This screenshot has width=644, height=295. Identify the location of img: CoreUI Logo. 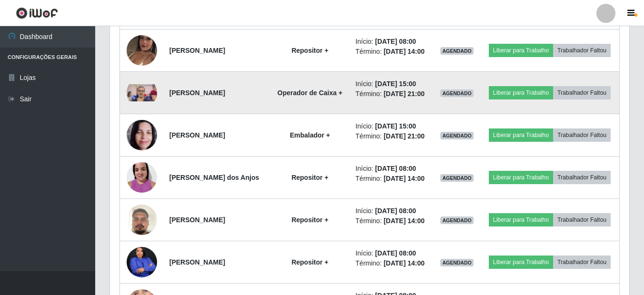
(37, 13).